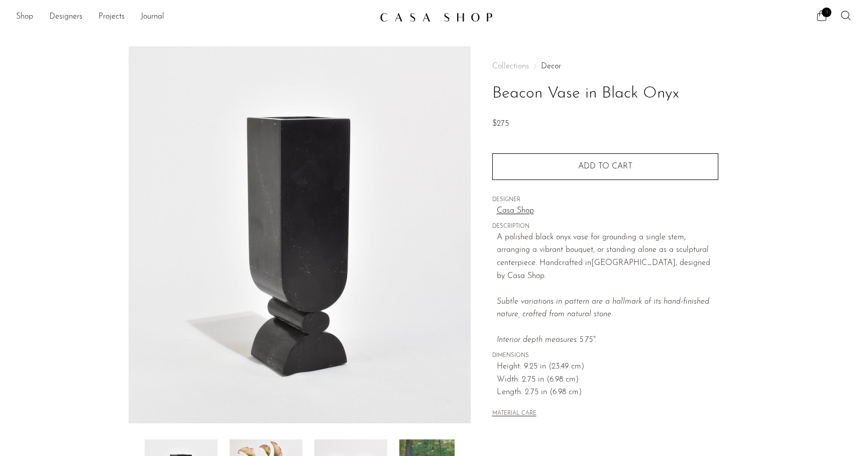 The height and width of the screenshot is (456, 868). Describe the element at coordinates (510, 67) in the screenshot. I see `span: Collections` at that location.